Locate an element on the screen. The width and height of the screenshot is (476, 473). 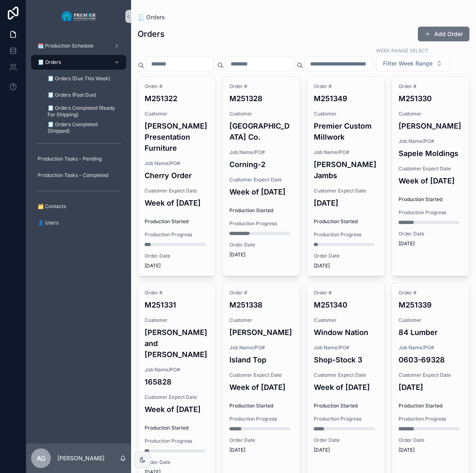
h4: 0603-69328 is located at coordinates (431, 360).